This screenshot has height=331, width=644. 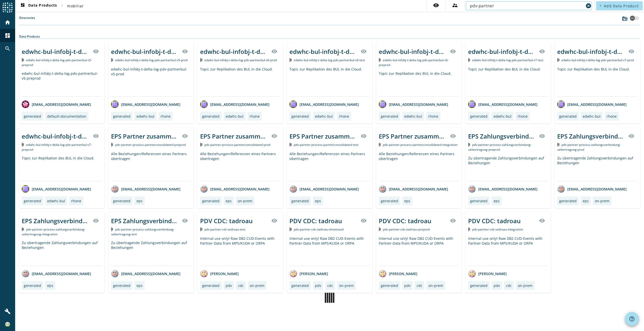 What do you see at coordinates (291, 229) in the screenshot?
I see `img: Kafka Topic: pdv-partner-cdc-tadroau-timetravel` at bounding box center [291, 229].